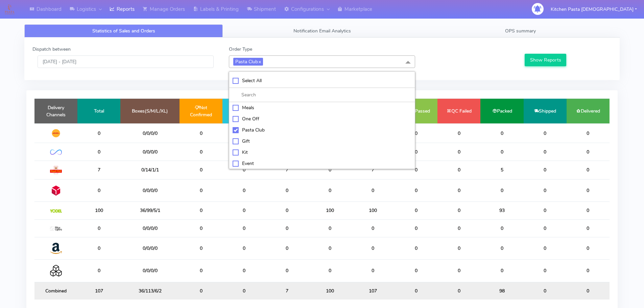 Image resolution: width=644 pixels, height=308 pixels. I want to click on td: Shipped, so click(545, 111).